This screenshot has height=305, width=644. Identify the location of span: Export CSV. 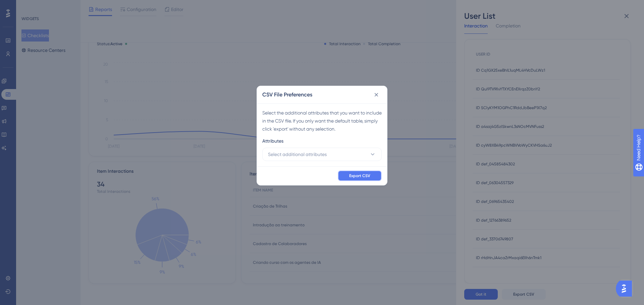
(359, 176).